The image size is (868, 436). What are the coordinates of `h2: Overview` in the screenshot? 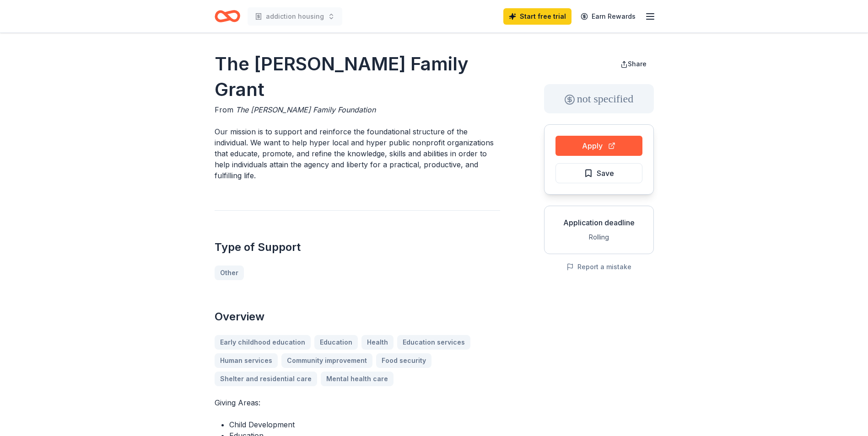 It's located at (358, 317).